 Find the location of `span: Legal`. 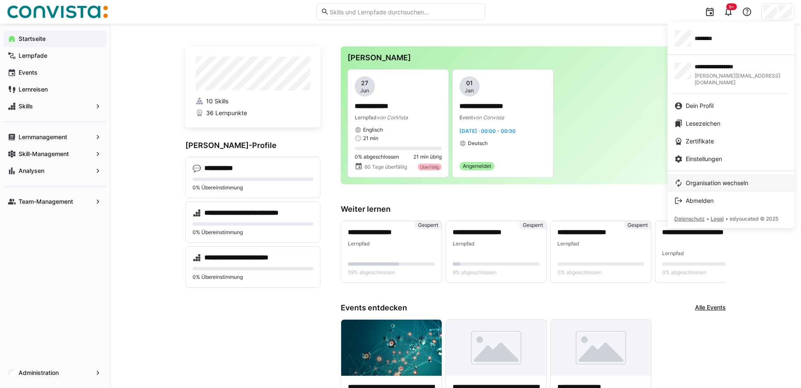

span: Legal is located at coordinates (717, 219).